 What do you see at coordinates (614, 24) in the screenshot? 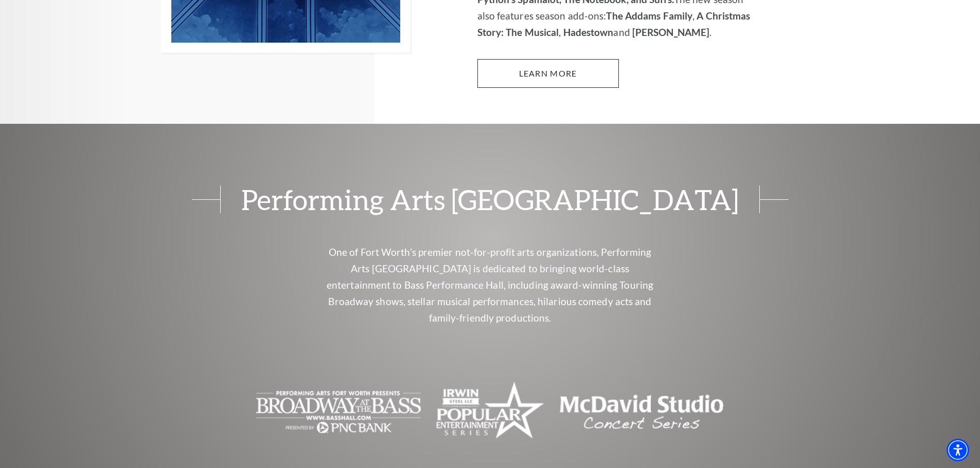
I see `strong: A Christmas Story: The Musical` at bounding box center [614, 24].